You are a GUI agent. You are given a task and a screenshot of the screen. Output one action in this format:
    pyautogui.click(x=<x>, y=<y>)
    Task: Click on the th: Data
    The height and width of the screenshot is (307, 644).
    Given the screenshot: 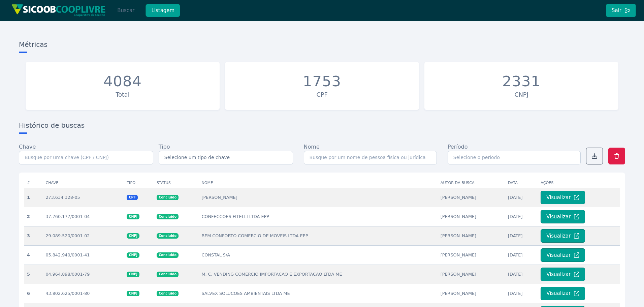 What is the action you would take?
    pyautogui.click(x=522, y=183)
    